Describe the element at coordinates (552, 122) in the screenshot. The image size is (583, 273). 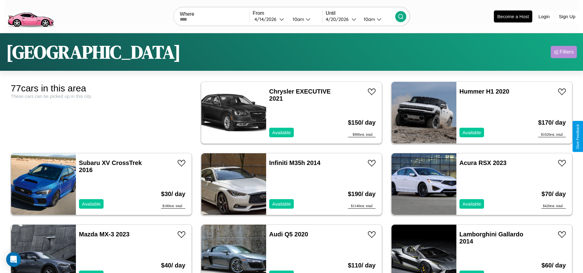
I see `h3: $ 170 / day` at that location.